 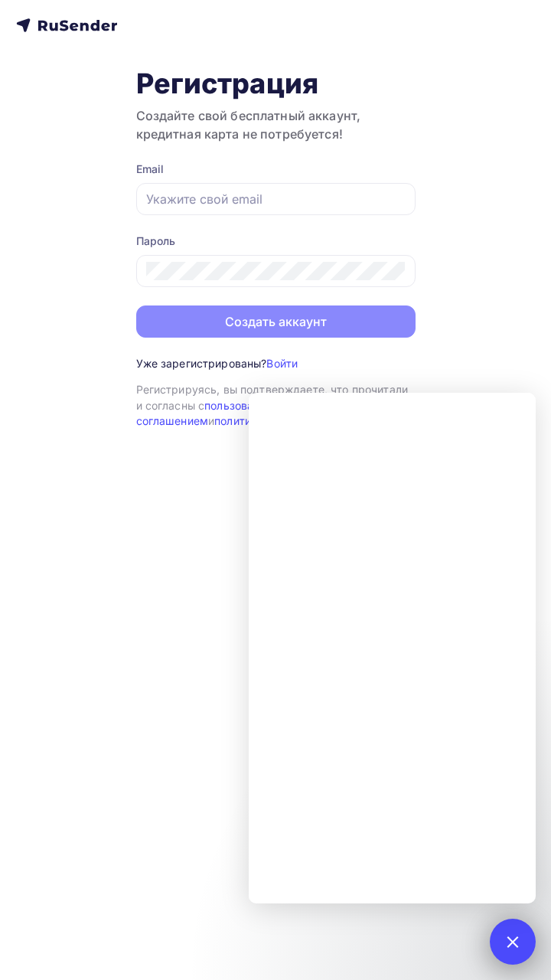 I want to click on div: Регистрируясь, вы подтверждаете, что прочитали и согласны с и ., so click(x=276, y=405).